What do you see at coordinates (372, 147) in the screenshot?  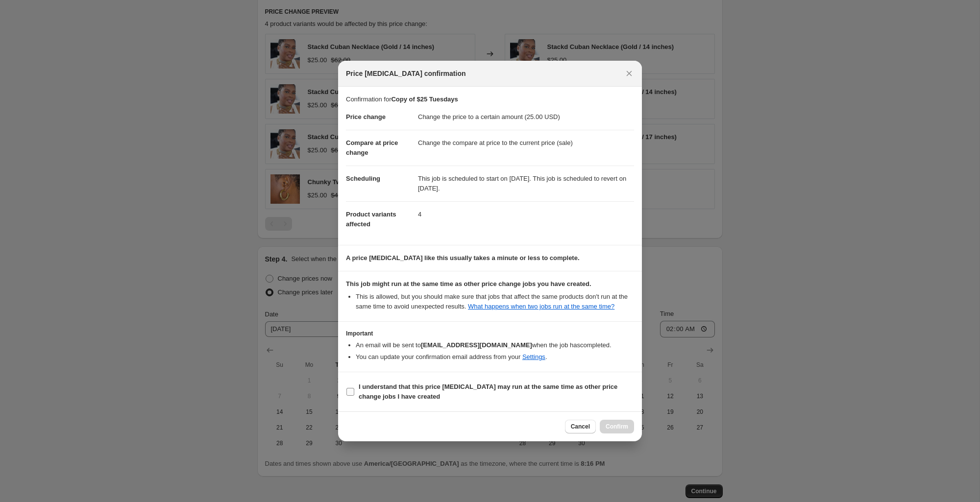 I see `span: Compare at price change` at bounding box center [372, 147].